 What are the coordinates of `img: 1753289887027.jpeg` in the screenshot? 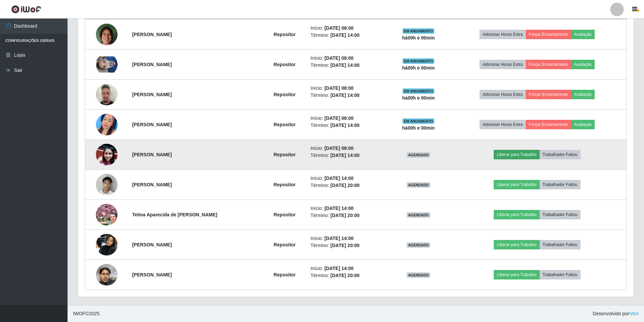 It's located at (107, 95).